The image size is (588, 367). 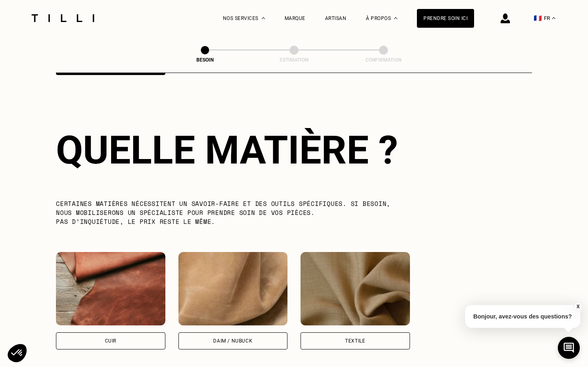 I want to click on div: Cuir, so click(x=110, y=341).